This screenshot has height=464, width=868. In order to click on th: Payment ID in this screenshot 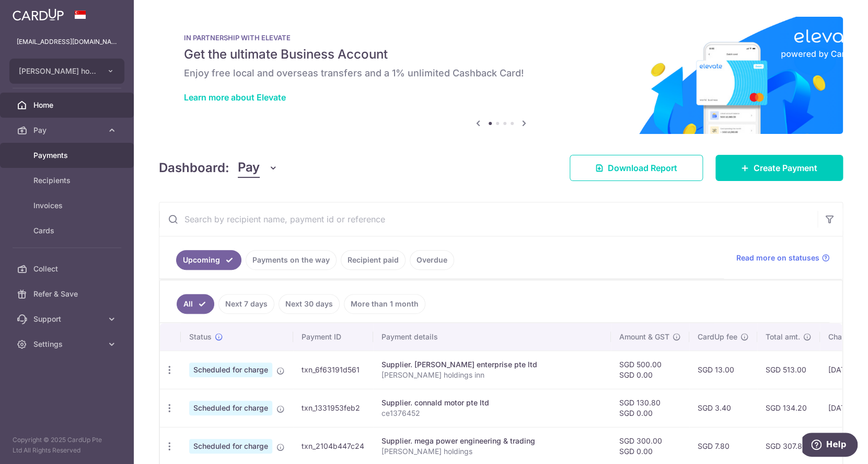, I will do `click(333, 337)`.